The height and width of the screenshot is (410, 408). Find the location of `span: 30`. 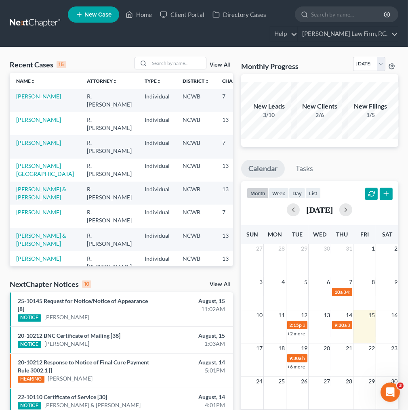

span: 30 is located at coordinates (327, 249).